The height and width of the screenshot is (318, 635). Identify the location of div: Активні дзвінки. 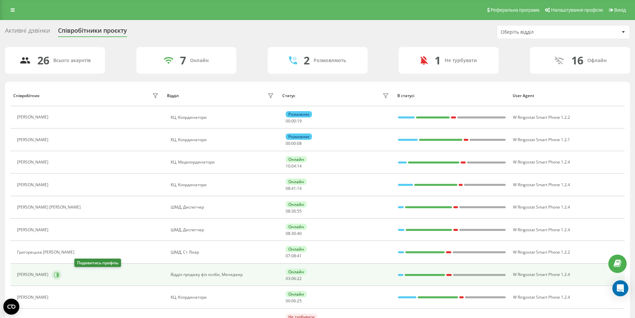
(27, 32).